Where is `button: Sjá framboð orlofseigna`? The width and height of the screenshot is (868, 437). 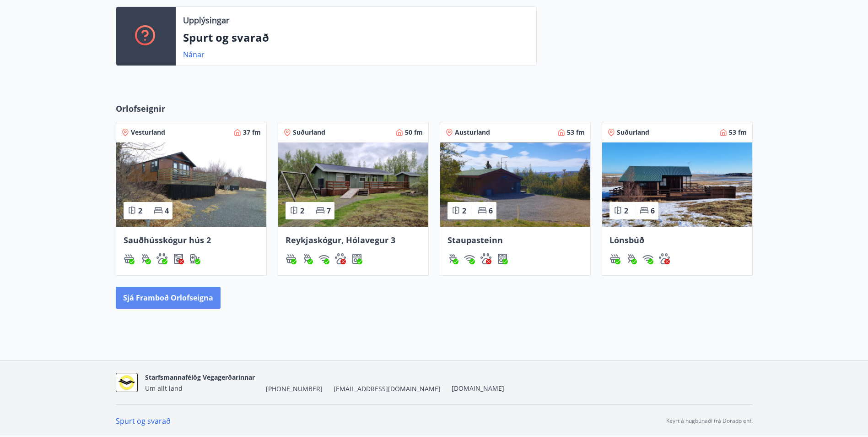 button: Sjá framboð orlofseigna is located at coordinates (168, 298).